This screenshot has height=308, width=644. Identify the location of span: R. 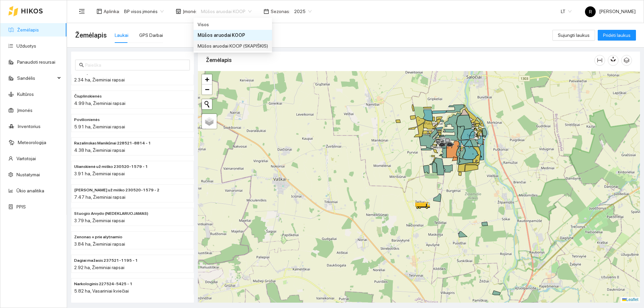
(591, 12).